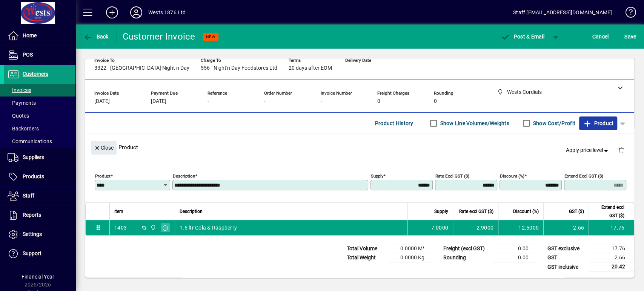 The height and width of the screenshot is (291, 644). I want to click on td: Freight (excl GST), so click(466, 249).